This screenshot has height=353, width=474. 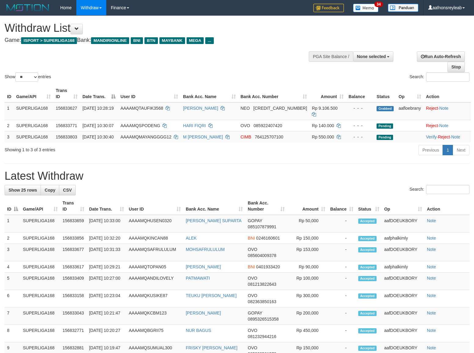 I want to click on td: 156833409, so click(x=73, y=281).